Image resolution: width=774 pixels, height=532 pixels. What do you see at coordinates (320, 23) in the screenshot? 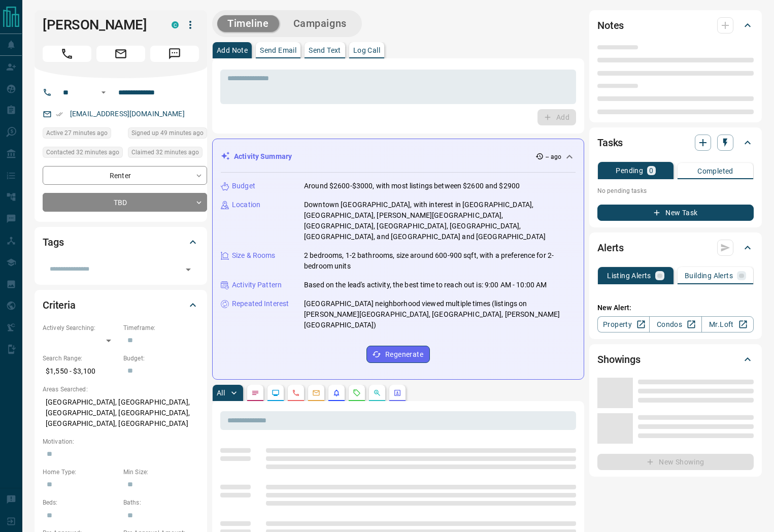
I see `button: Campaigns` at bounding box center [320, 23].